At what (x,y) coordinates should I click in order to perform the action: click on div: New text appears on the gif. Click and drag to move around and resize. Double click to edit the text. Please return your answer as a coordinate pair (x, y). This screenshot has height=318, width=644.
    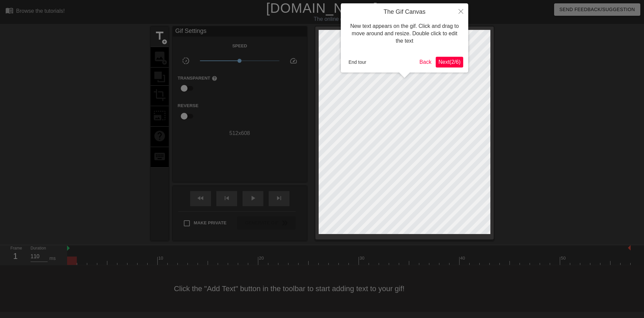
    Looking at the image, I should click on (405, 33).